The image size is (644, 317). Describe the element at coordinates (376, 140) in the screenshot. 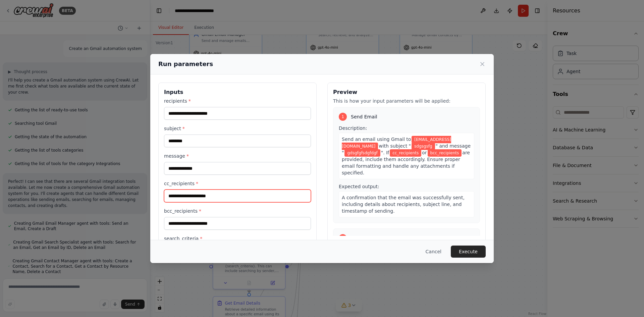

I see `span: Send an email using Gmail to` at that location.